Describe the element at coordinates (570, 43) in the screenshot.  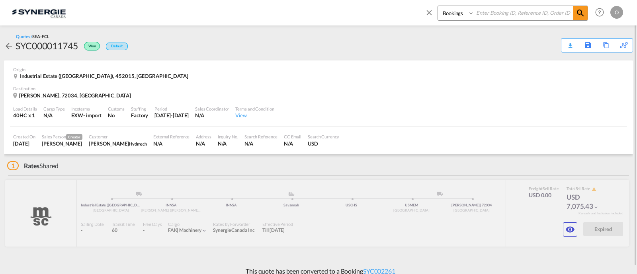
I see `md-icon: icon-download` at that location.